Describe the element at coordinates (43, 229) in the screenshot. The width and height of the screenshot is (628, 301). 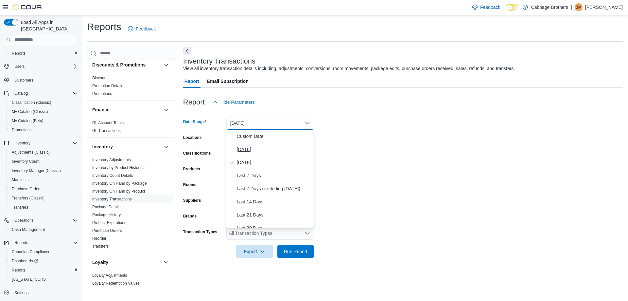
I see `button: Cash Management` at that location.